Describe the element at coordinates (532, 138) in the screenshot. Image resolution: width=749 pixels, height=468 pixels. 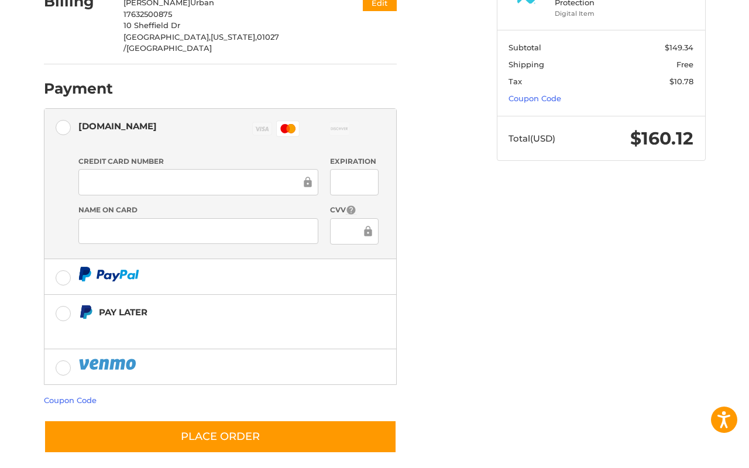
I see `span: Total (USD)` at that location.